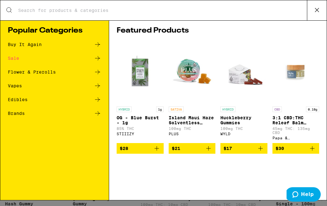  What do you see at coordinates (21, 7) in the screenshot?
I see `span: Help` at bounding box center [21, 7].